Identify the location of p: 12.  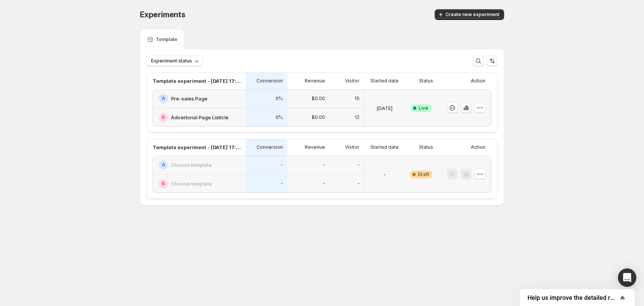
(357, 117).